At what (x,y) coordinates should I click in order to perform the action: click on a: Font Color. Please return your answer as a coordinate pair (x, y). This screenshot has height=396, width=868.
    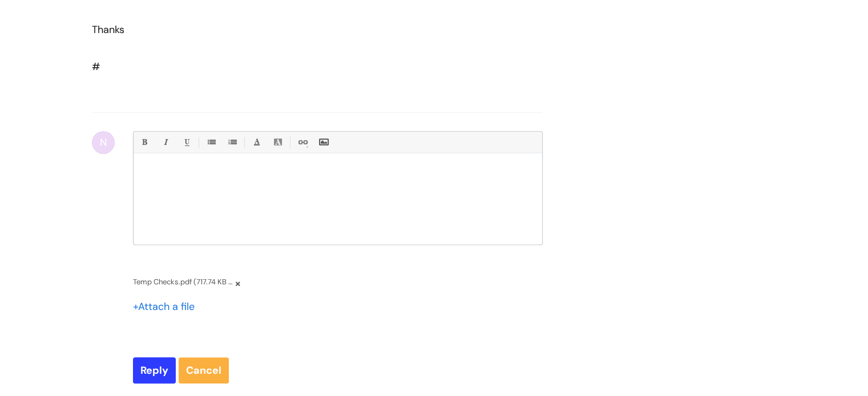
    Looking at the image, I should click on (256, 142).